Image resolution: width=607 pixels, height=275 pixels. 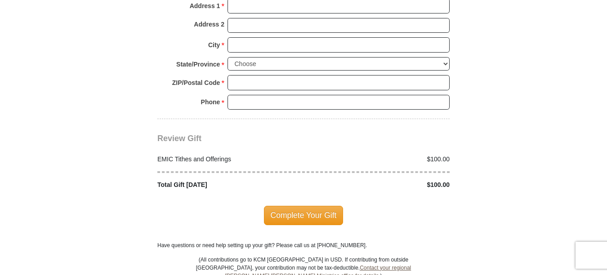 I want to click on strong: State/Province, so click(x=198, y=64).